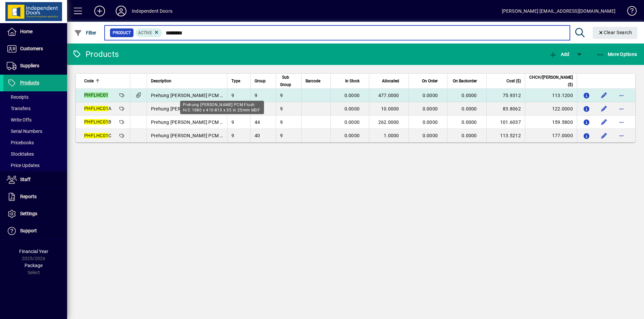 This screenshot has height=319, width=644. Describe the element at coordinates (149, 33) in the screenshot. I see `mat-chip: Activation Status: Active` at that location.